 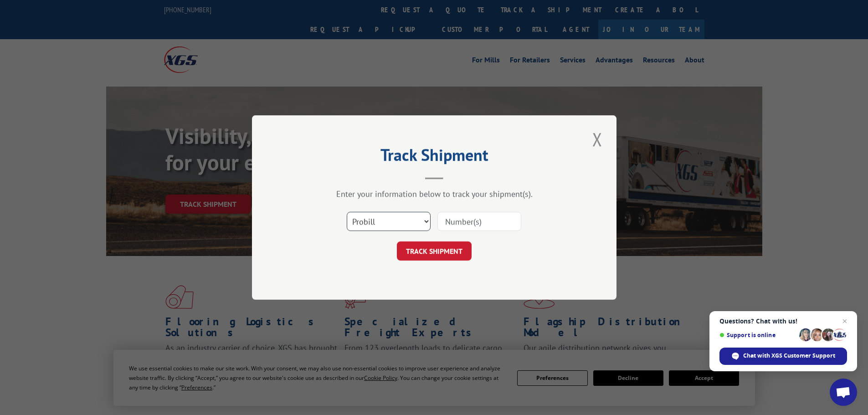 I want to click on button: TRACK SHIPMENT, so click(x=434, y=251).